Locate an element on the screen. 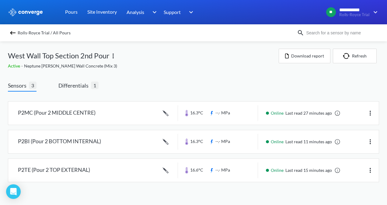 This screenshot has width=387, height=205. span: Sensors is located at coordinates (18, 85).